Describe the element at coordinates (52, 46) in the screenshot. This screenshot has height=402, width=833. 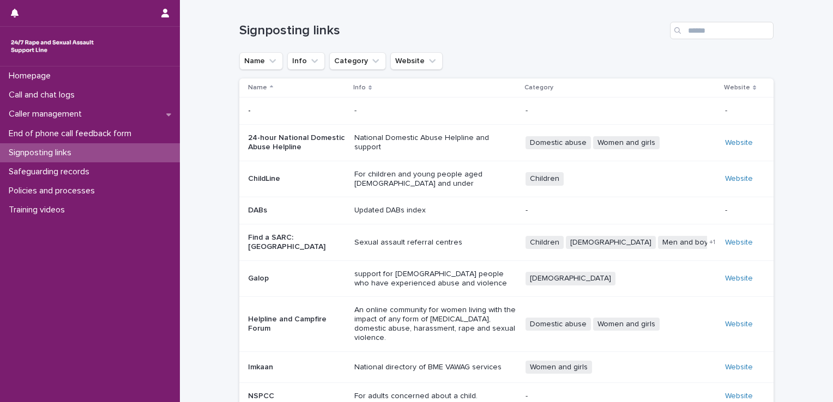
I see `img: rhQMoQhaT3yELyF149Cw` at that location.